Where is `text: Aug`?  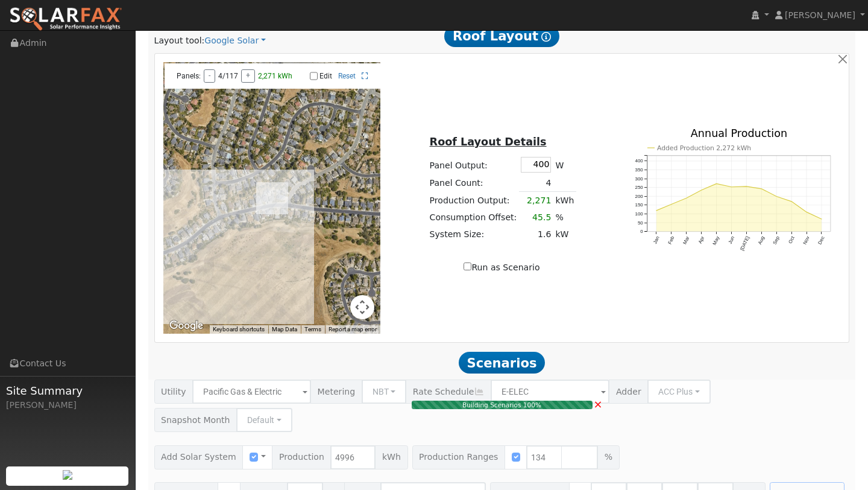
text: Aug is located at coordinates (762, 240).